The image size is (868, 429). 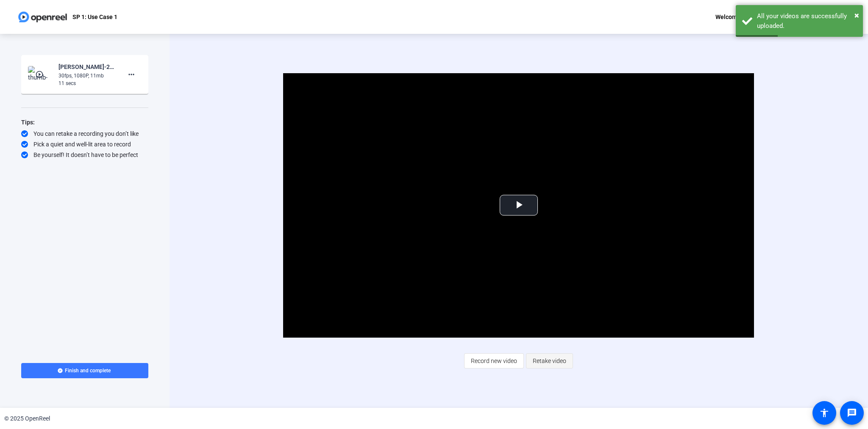 I want to click on mat-icon: accessibility, so click(x=824, y=413).